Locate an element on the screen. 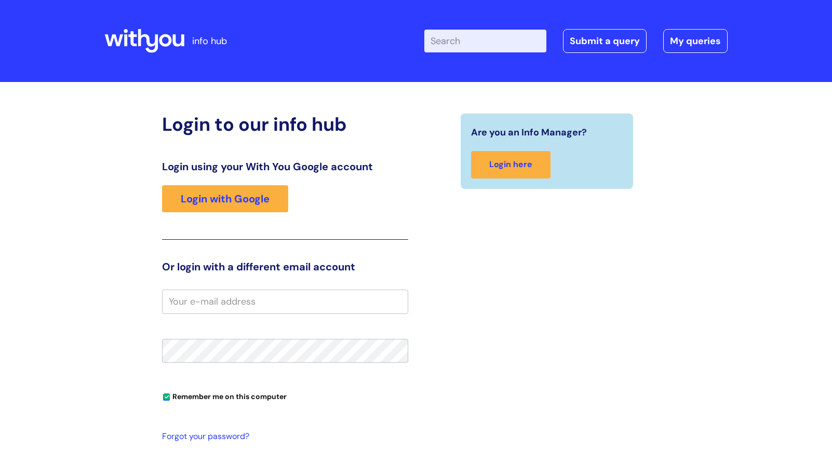 The image size is (832, 452). input: Remember me on this computer is located at coordinates (166, 397).